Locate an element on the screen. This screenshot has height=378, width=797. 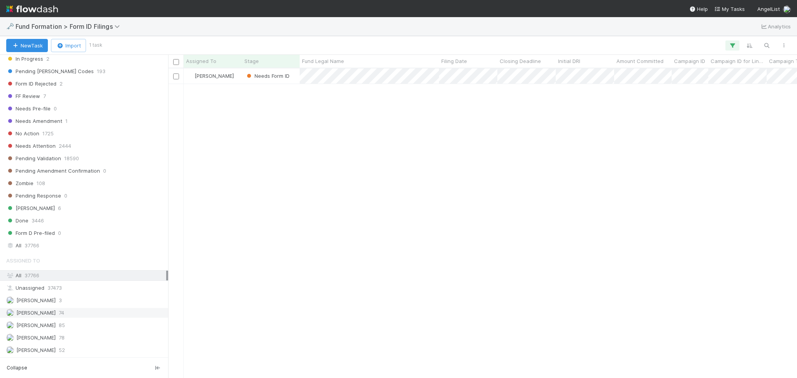
button: NewTask is located at coordinates (27, 46).